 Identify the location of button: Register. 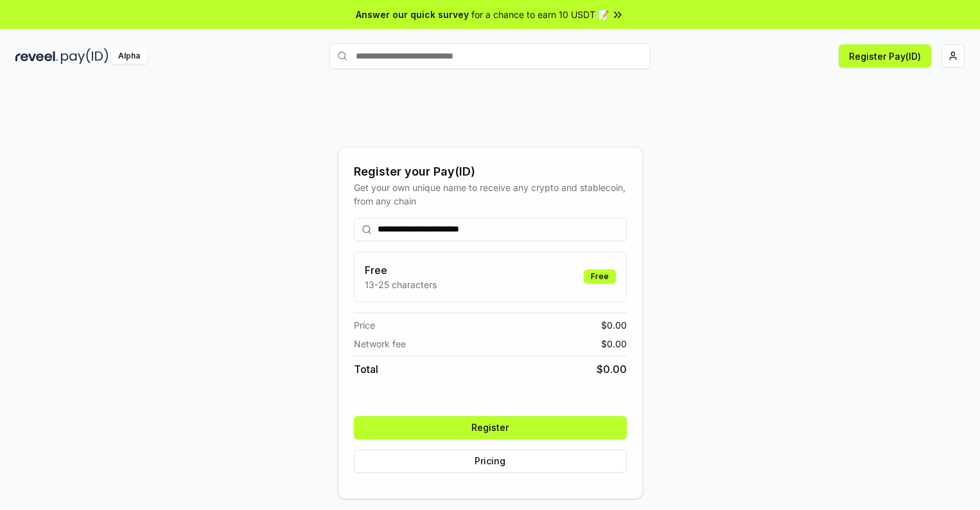
(490, 428).